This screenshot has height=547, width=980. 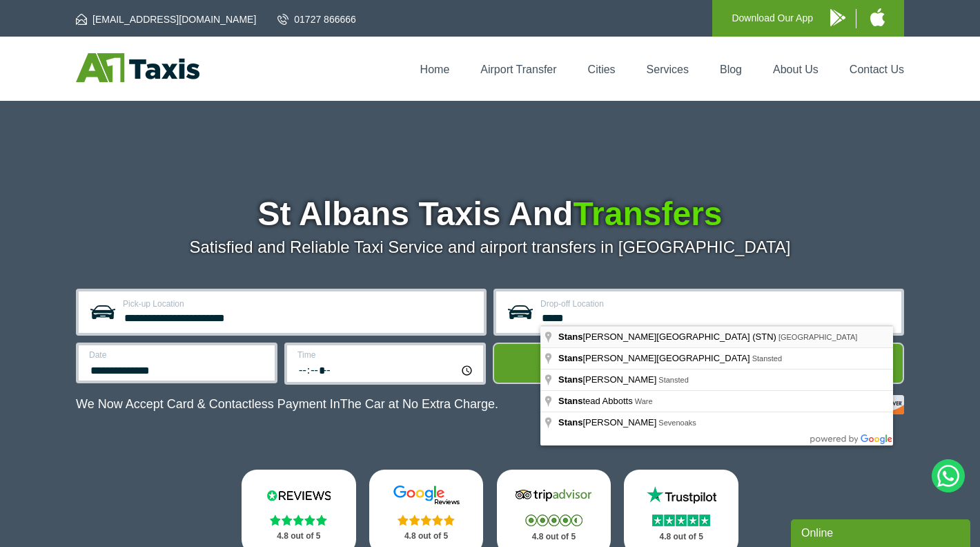 What do you see at coordinates (386, 355) in the screenshot?
I see `label: Time` at bounding box center [386, 355].